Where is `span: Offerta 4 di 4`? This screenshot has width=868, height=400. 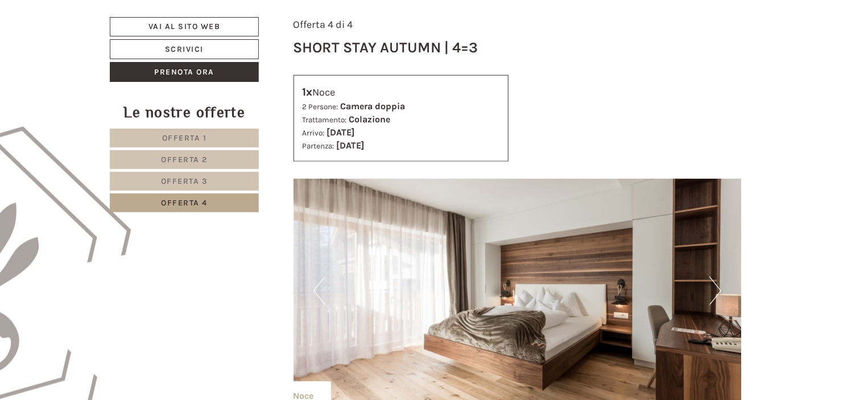 span: Offerta 4 di 4 is located at coordinates (323, 25).